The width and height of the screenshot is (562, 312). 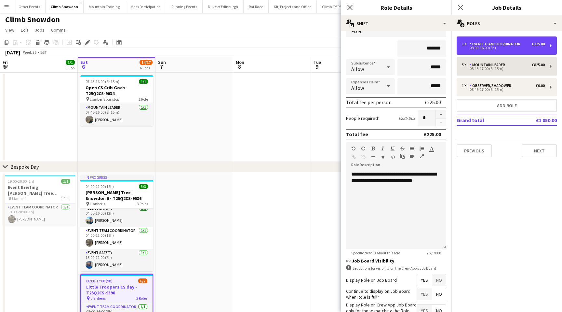 I want to click on span: 07:45-16:00 (8h15m), so click(x=102, y=81).